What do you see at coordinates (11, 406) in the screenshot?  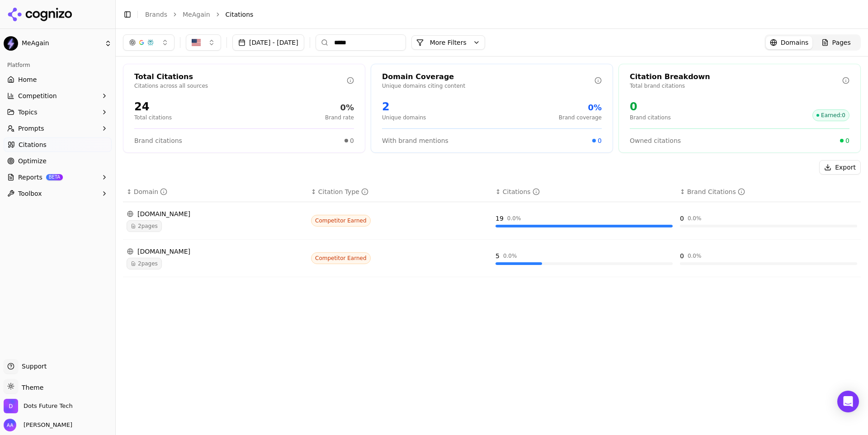 I see `img: Dots Future Tech` at bounding box center [11, 406].